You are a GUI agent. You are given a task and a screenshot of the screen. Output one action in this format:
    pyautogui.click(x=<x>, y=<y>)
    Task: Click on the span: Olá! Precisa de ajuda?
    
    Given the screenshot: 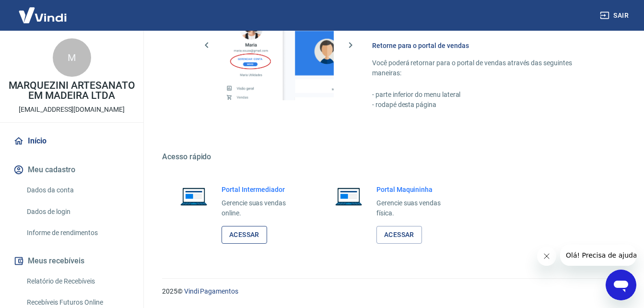 What is the action you would take?
    pyautogui.click(x=43, y=10)
    